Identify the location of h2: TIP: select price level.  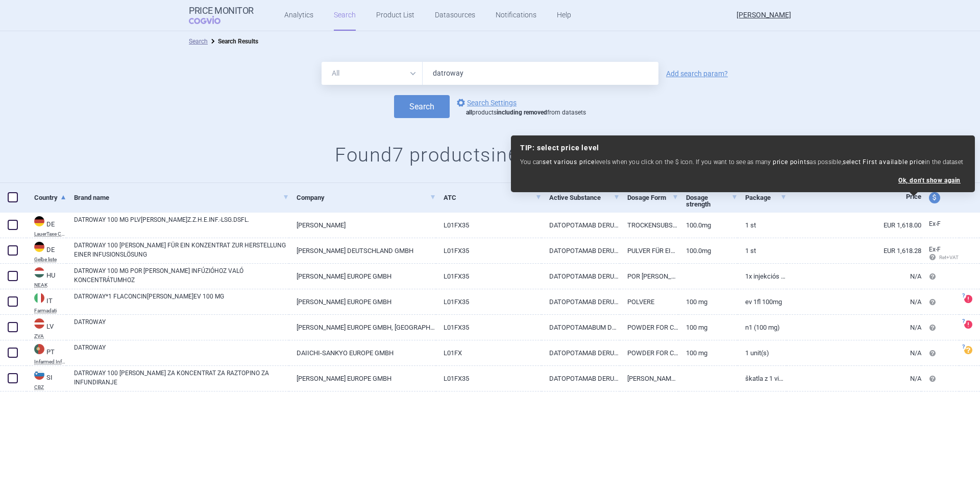
(742, 148).